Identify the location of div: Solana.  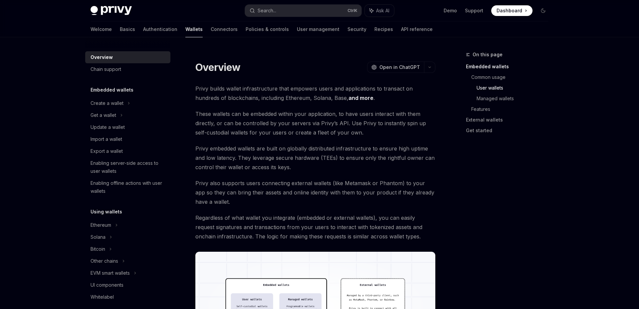
(98, 237).